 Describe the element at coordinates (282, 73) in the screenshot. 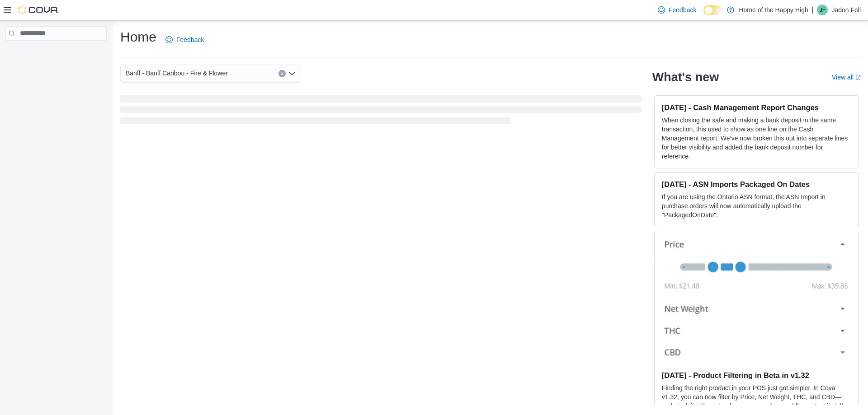

I see `button: Clear input` at that location.